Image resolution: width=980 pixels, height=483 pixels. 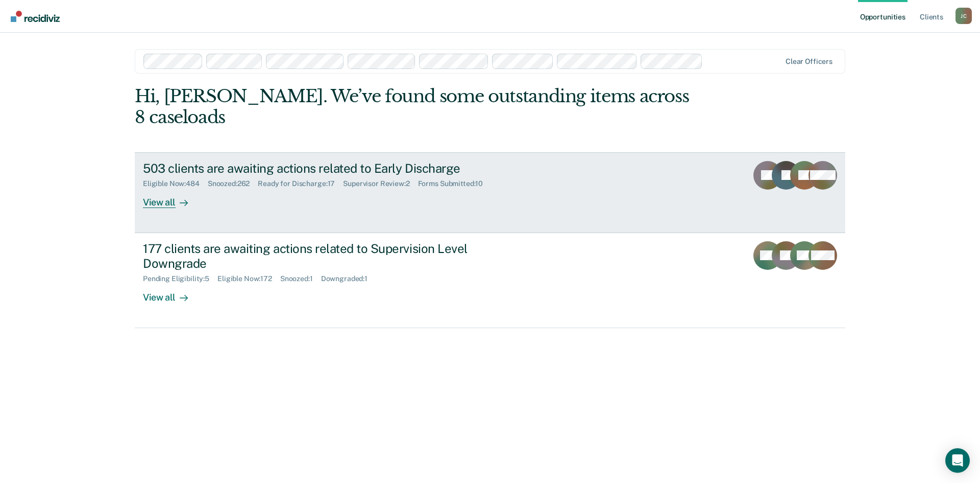 I want to click on div: Snoozed : 1, so click(x=301, y=279).